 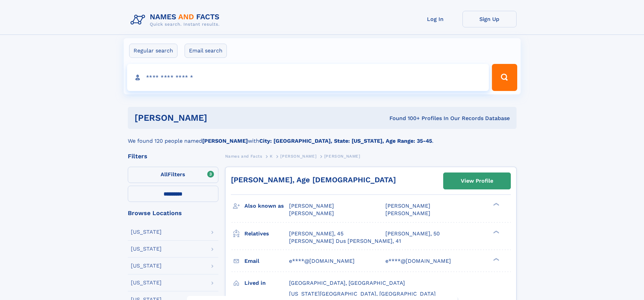 I want to click on h3: Also known as, so click(x=267, y=206).